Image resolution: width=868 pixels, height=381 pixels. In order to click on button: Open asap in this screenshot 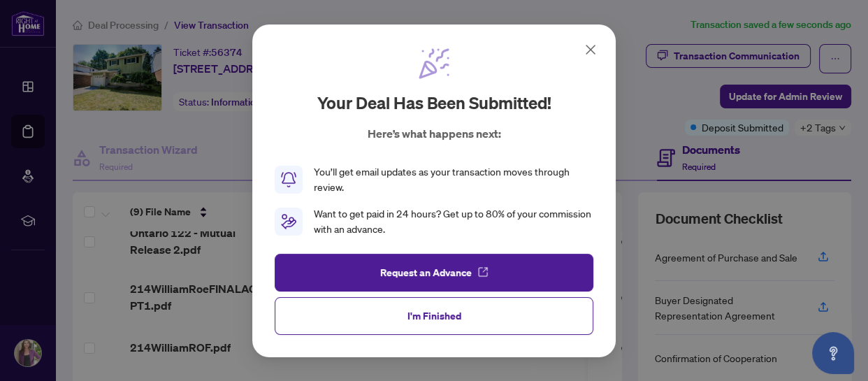, I will do `click(833, 353)`.